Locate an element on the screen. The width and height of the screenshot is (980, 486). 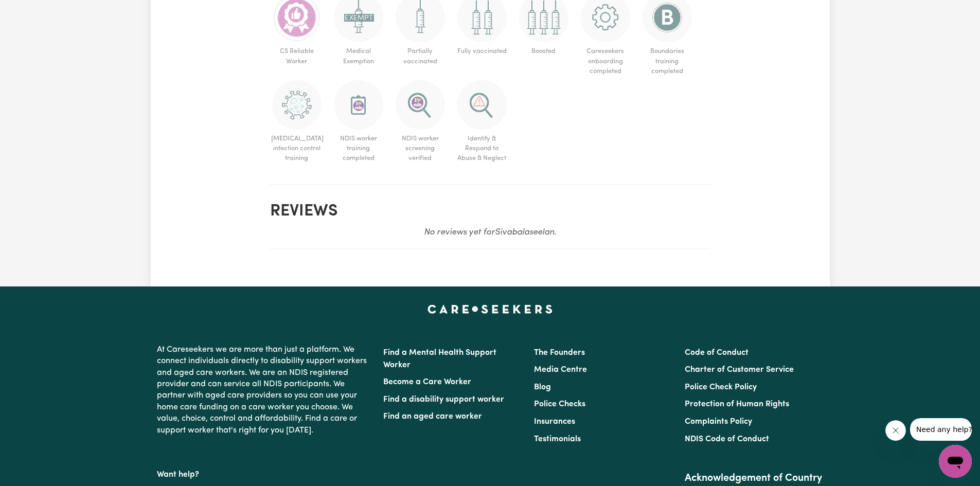
span: Partially vaccinated is located at coordinates (420, 56).